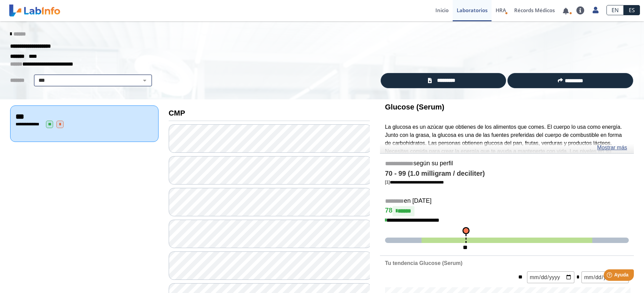  I want to click on p: La glucosa es un azúcar que obtienes de los alimentos que comes. El cuerpo lo usa como energía. J..., so click(507, 147).